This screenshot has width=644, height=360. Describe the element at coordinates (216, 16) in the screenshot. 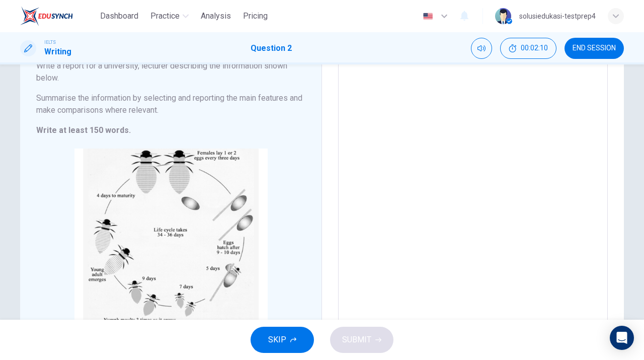

I see `a: Analysis` at that location.